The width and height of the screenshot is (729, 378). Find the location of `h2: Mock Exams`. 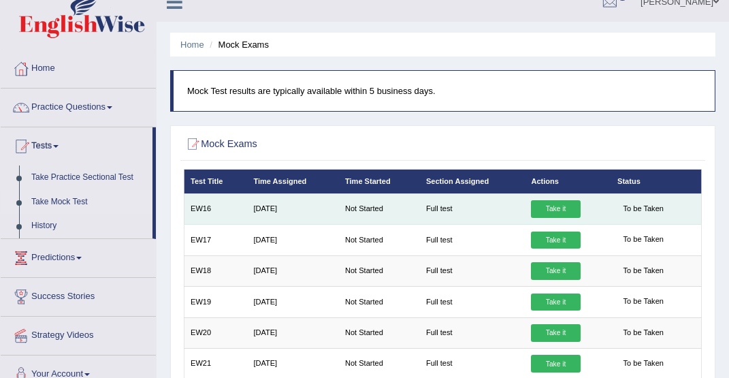

h2: Mock Exams is located at coordinates (345, 144).